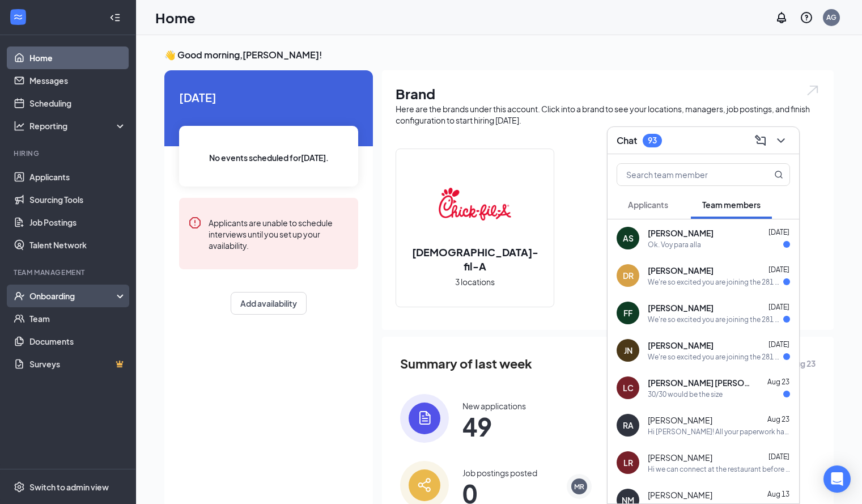 This screenshot has width=862, height=504. I want to click on a: SurveysCrown, so click(77, 364).